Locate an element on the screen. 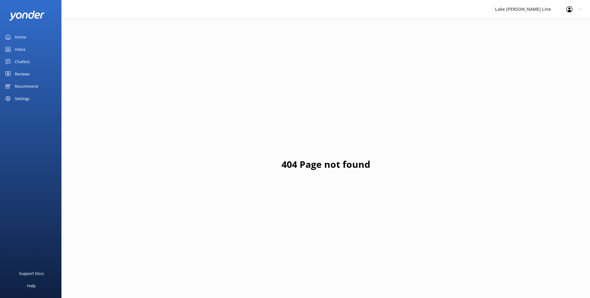 The height and width of the screenshot is (298, 590). h1: 404 Page not found is located at coordinates (326, 164).